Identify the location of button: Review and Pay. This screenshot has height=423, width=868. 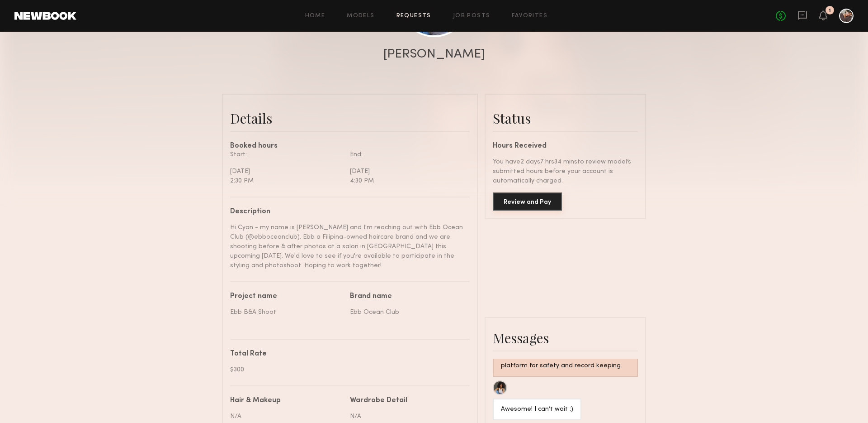
(528, 201).